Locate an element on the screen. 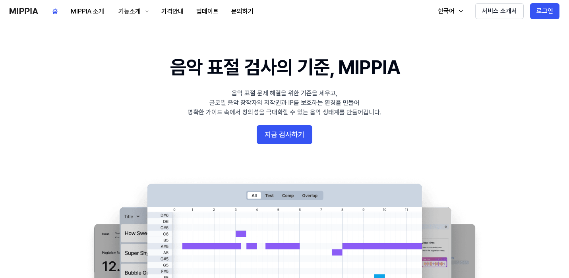 The width and height of the screenshot is (569, 278). button: 로그인 is located at coordinates (544, 11).